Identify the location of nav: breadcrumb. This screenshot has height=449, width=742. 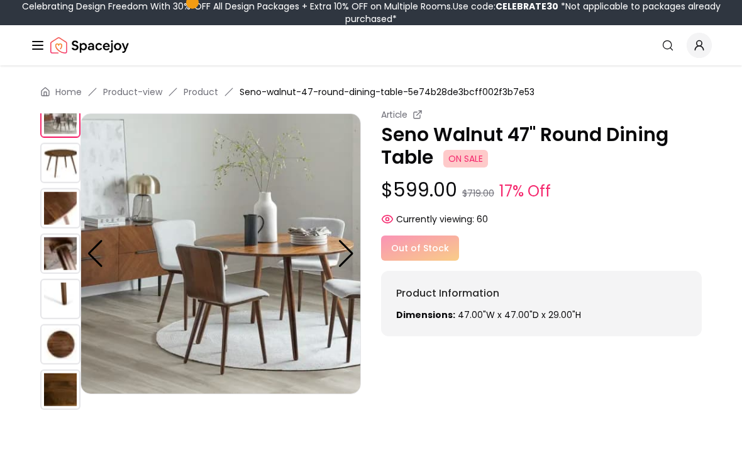
(371, 92).